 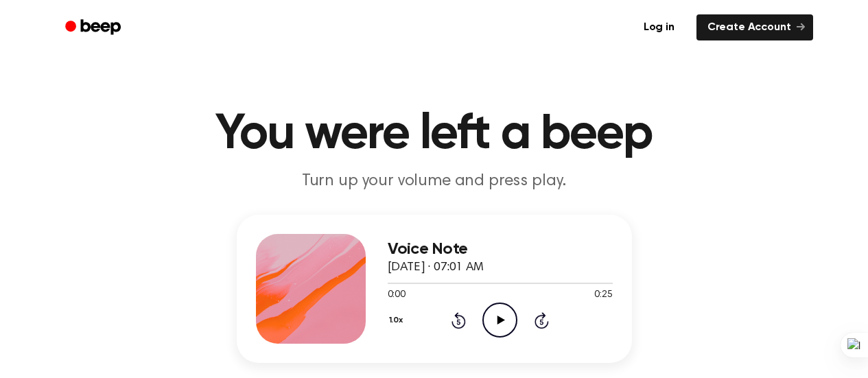 What do you see at coordinates (659, 28) in the screenshot?
I see `a: Log in` at bounding box center [659, 28].